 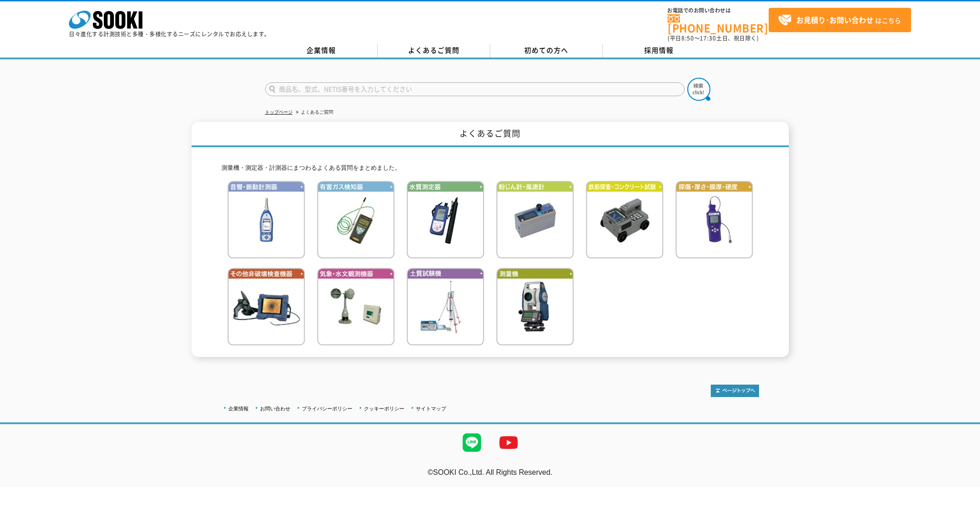 What do you see at coordinates (840, 20) in the screenshot?
I see `a: お見積り･お問い合わせはこちら` at bounding box center [840, 20].